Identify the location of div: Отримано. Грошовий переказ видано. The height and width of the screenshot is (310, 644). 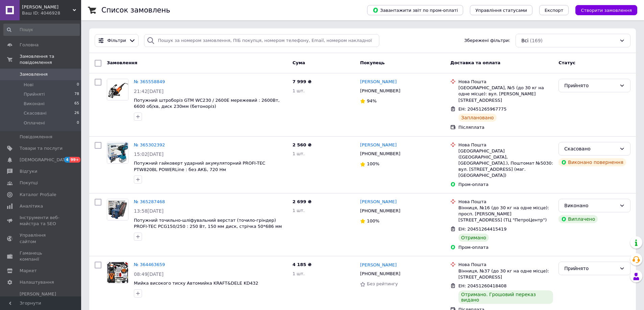
(505, 297).